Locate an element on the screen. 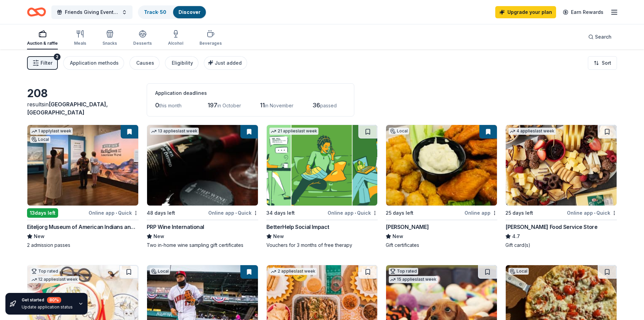 This screenshot has height=320, width=644. span: in November is located at coordinates (279, 105).